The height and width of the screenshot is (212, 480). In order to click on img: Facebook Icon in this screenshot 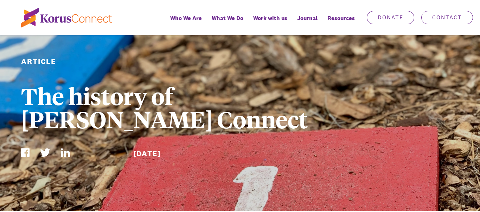, I will do `click(25, 153)`.